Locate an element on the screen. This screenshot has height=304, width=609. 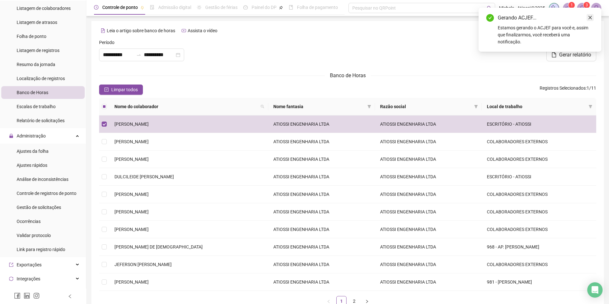
span: file-text is located at coordinates (103, 31).